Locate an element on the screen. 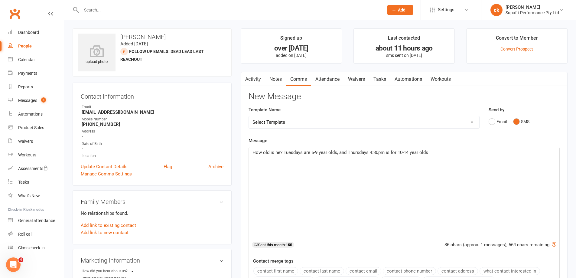  label: Contact merge tags is located at coordinates (274, 261).